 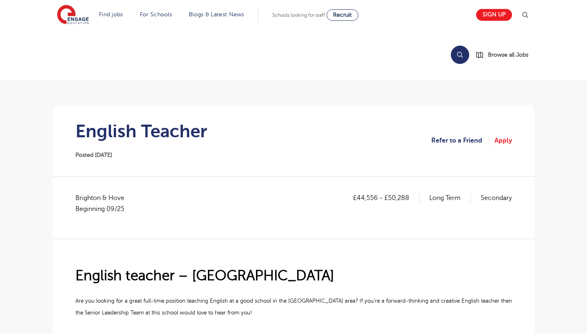 What do you see at coordinates (156, 14) in the screenshot?
I see `a: For Schools` at bounding box center [156, 14].